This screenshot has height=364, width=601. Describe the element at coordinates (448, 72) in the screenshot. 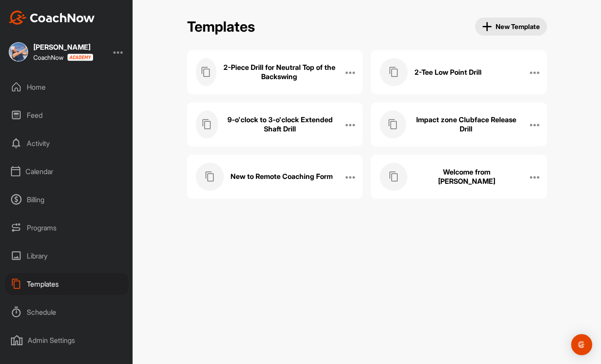

I see `h3: 2-Tee Low Point Drill` at that location.